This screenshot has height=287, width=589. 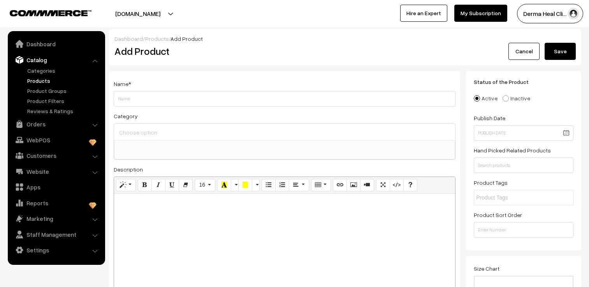 I want to click on input: Product Tags, so click(x=510, y=198).